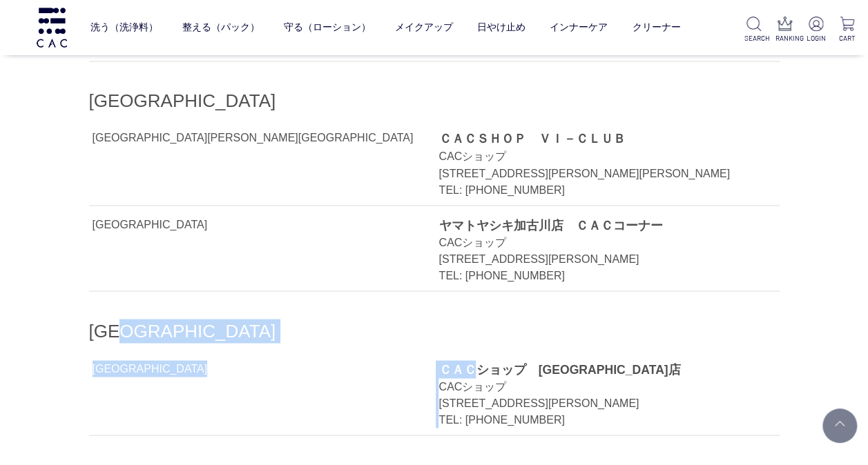  What do you see at coordinates (124, 28) in the screenshot?
I see `a: 洗う（洗浄料）` at bounding box center [124, 28].